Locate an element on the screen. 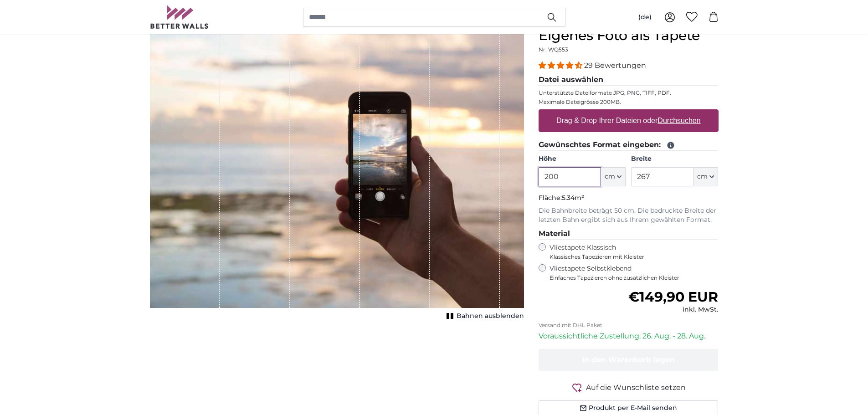 The width and height of the screenshot is (868, 415). button: Auf die Wunschliste setzen is located at coordinates (628, 388).